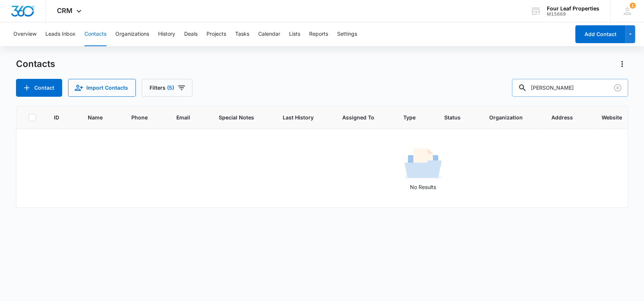 The height and width of the screenshot is (301, 644). What do you see at coordinates (132, 34) in the screenshot?
I see `button: Organizations` at bounding box center [132, 34].